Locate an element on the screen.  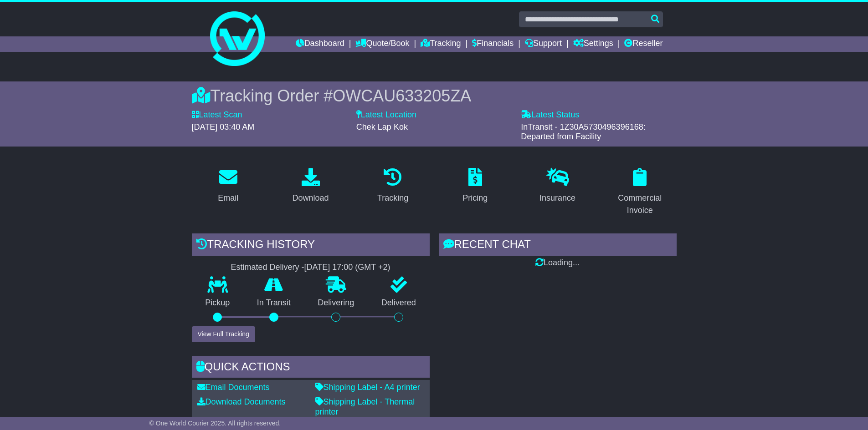
div: Quick Actions is located at coordinates (311, 369).